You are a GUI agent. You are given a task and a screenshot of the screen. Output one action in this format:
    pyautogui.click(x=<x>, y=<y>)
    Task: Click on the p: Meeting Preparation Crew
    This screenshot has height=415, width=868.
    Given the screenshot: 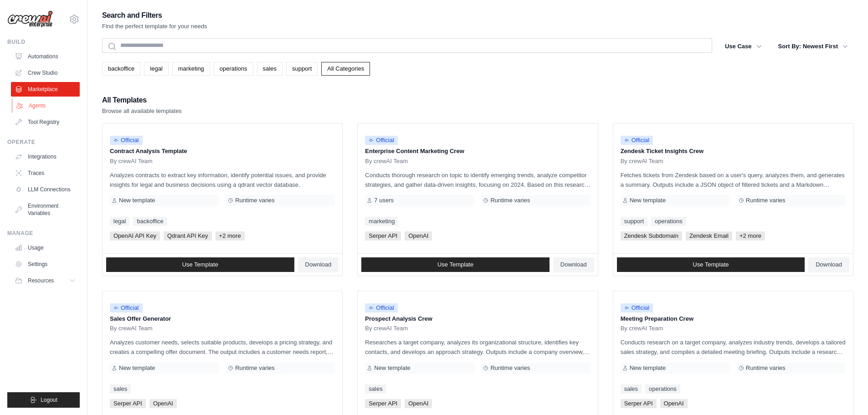 What is the action you would take?
    pyautogui.click(x=733, y=319)
    